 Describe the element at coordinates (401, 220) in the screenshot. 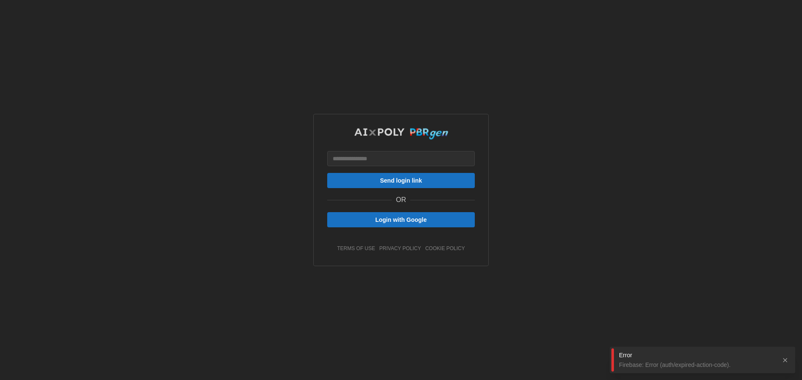

I see `span: Login with Google` at that location.